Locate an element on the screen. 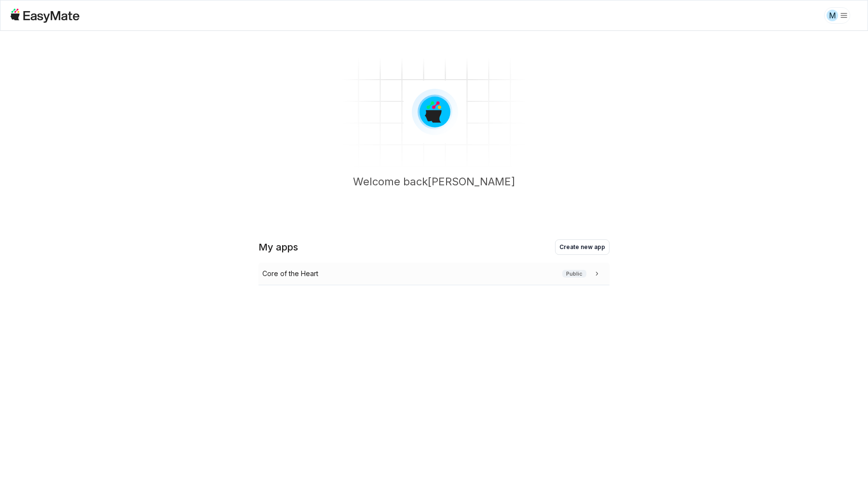 Image resolution: width=868 pixels, height=501 pixels. a: Core of the HeartPublic is located at coordinates (434, 274).